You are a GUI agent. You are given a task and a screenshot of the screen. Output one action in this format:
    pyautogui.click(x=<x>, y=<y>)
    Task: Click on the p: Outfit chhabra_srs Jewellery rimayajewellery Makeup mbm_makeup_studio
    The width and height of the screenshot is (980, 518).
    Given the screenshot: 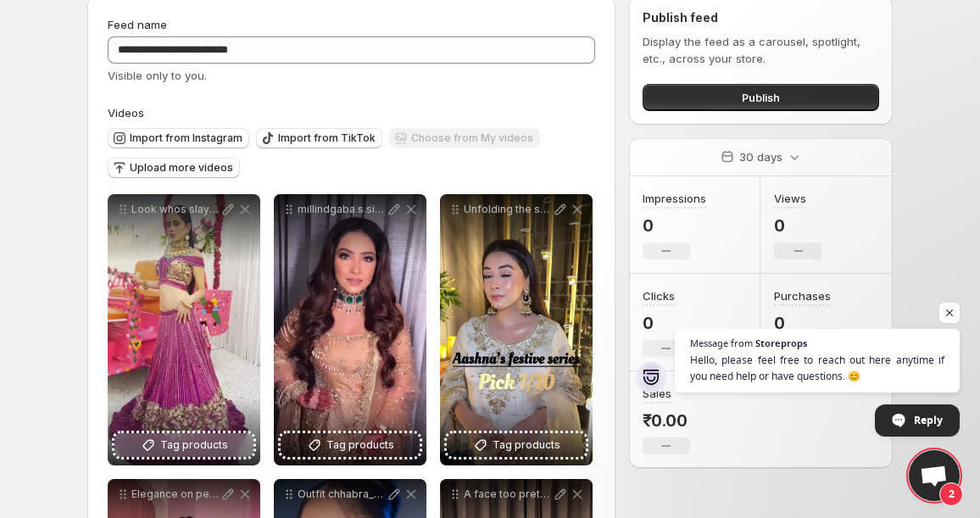 What is the action you would take?
    pyautogui.click(x=342, y=494)
    